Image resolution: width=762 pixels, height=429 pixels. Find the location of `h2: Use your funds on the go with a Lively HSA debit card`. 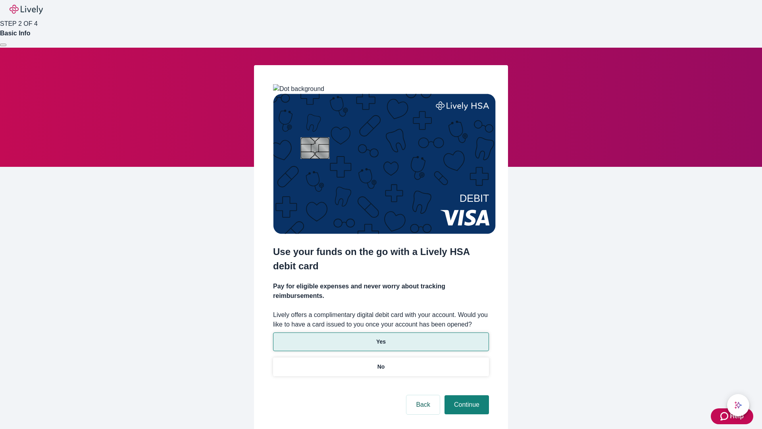

h2: Use your funds on the go with a Lively HSA debit card is located at coordinates (381, 259).